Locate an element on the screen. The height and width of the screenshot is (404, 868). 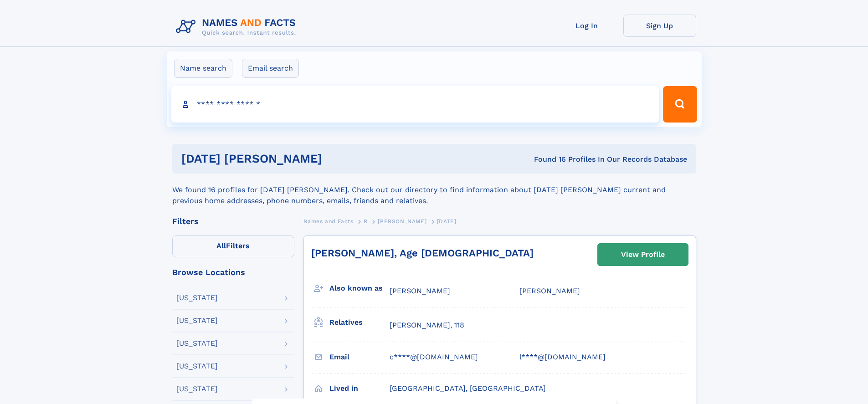
div: Browse Locations is located at coordinates (233, 273).